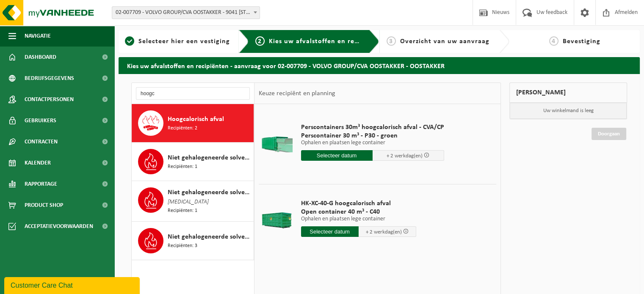  I want to click on span: Perscontainers 30m³ hoogcalorisch afval - CVA/CP, so click(373, 127).